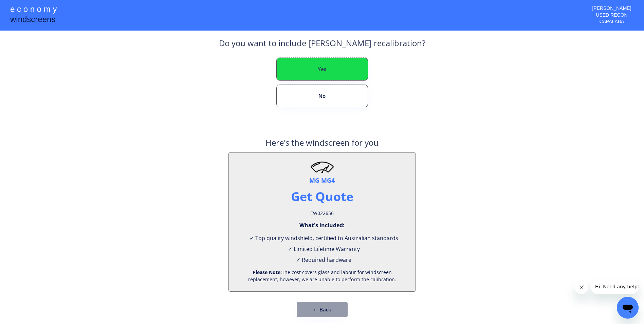  I want to click on img: windscreen2.png, so click(322, 167).